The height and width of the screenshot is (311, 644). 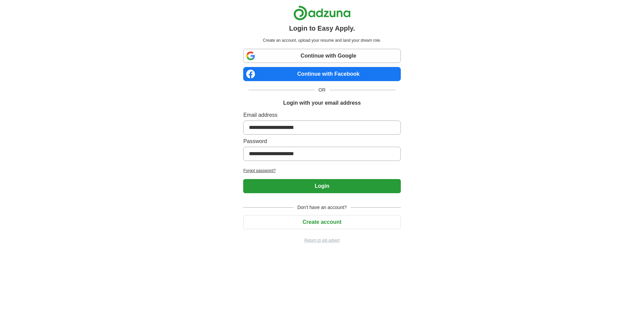 What do you see at coordinates (322, 186) in the screenshot?
I see `button: Login` at bounding box center [322, 186].